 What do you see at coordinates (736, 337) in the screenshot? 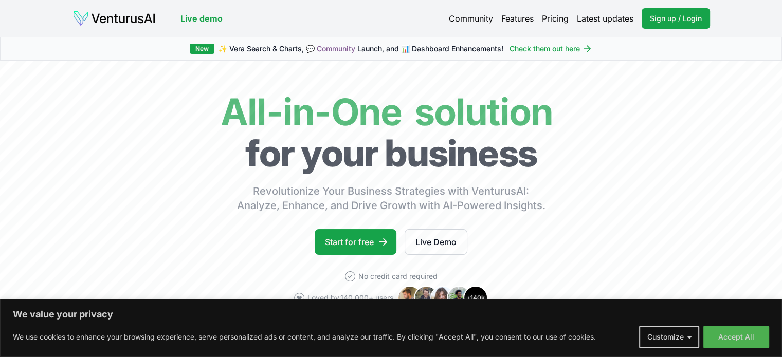
I see `button: Accept All` at bounding box center [736, 337].